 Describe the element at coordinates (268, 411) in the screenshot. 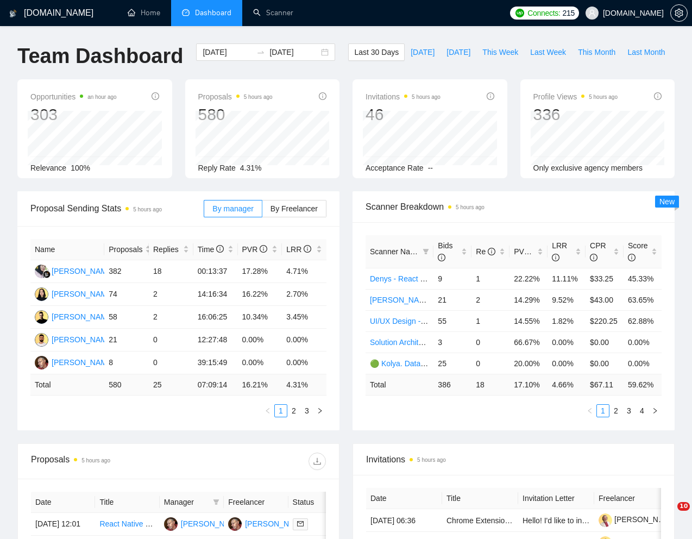

I see `span: left` at that location.